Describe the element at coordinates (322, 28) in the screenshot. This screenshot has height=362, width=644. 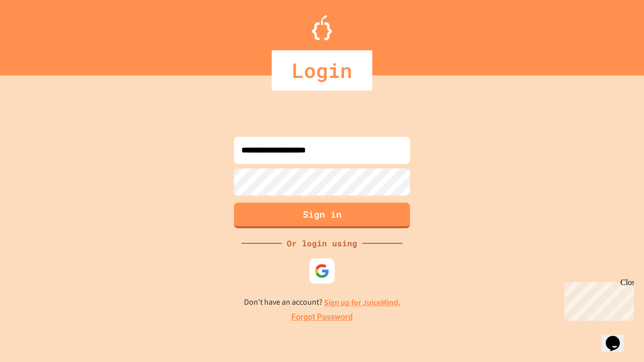
I see `img: Logo.svg` at that location.